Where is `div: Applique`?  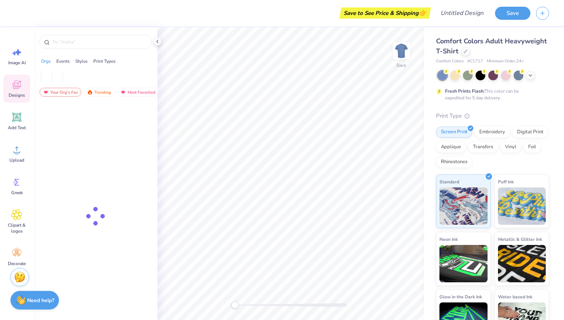
div: Applique is located at coordinates (451, 147).